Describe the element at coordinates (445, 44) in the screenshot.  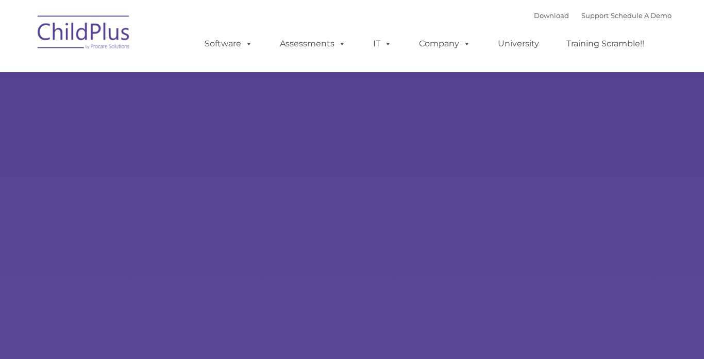
I see `a: Company` at that location.